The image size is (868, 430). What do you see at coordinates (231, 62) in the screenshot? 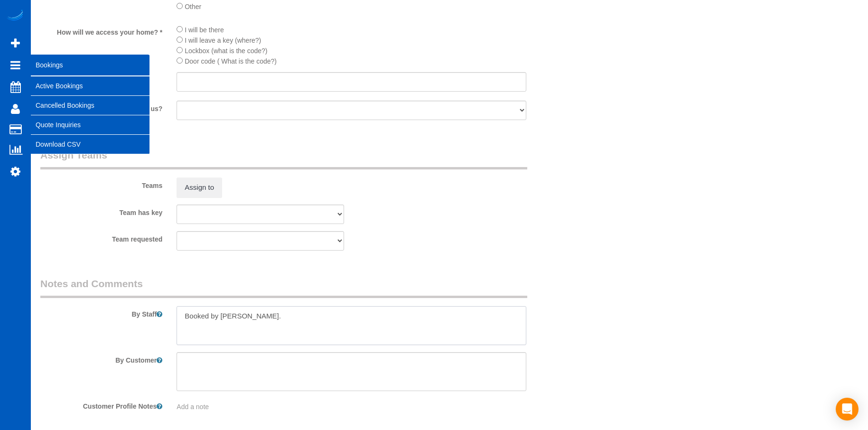
I see `span: Door code ( What is the code?)` at bounding box center [231, 62].